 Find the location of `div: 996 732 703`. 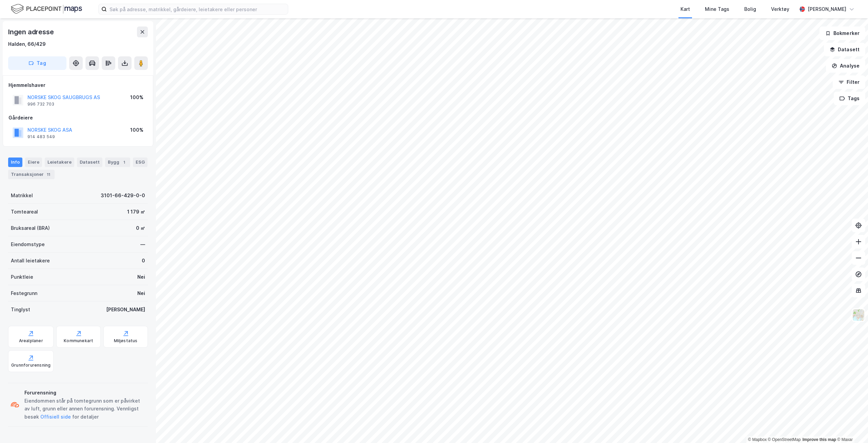

div: 996 732 703 is located at coordinates (41, 104).